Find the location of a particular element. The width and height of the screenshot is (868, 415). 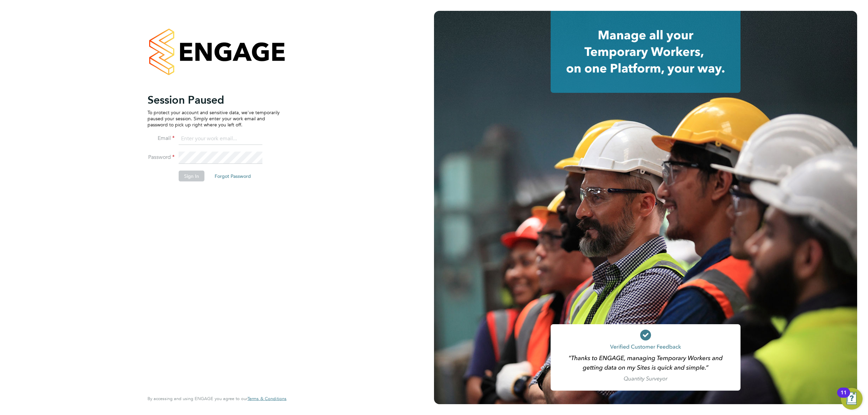

label: Password is located at coordinates (161, 157).